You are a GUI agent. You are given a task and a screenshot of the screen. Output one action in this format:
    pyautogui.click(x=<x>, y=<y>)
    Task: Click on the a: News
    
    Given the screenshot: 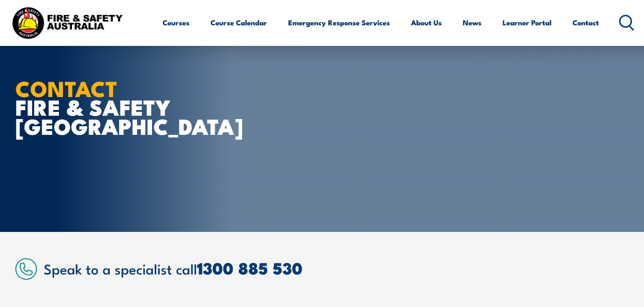 What is the action you would take?
    pyautogui.click(x=472, y=22)
    